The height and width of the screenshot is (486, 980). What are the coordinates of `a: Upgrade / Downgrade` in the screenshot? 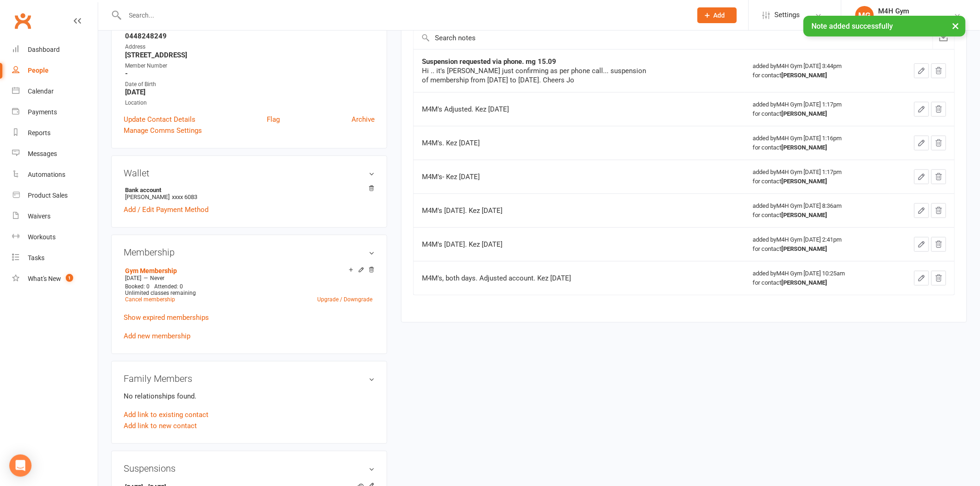 It's located at (345, 299).